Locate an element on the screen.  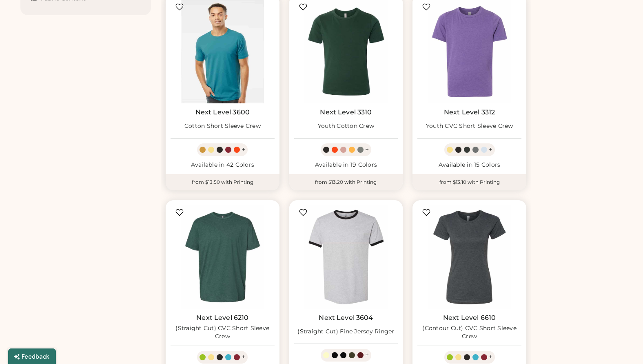
img: Next Level 6610 (Contour Cut) CVC Short Sleeve Crew is located at coordinates (469, 257).